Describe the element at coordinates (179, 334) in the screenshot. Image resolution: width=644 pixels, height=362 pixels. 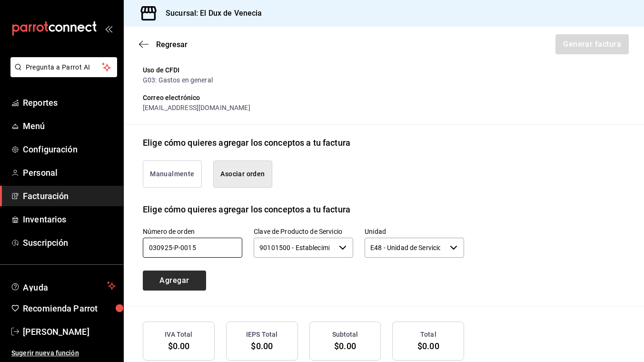
I see `h3: IVA Total` at that location.